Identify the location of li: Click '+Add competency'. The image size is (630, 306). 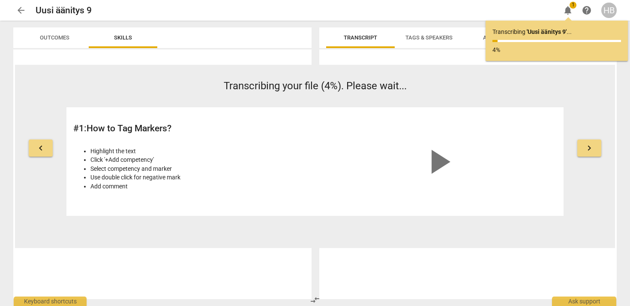
(200, 159).